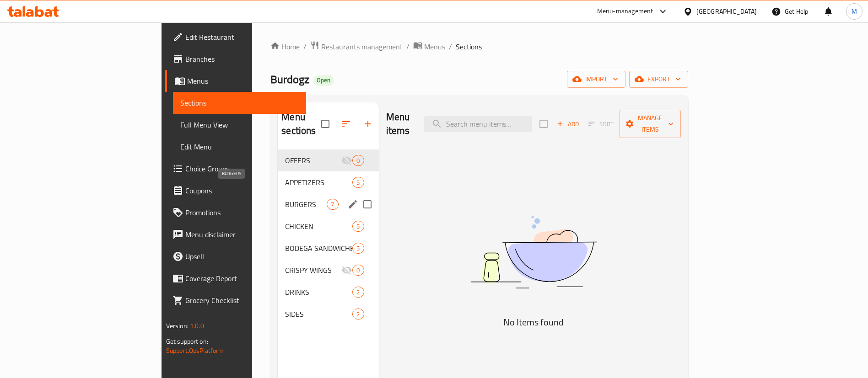  I want to click on span: Coupons, so click(242, 191).